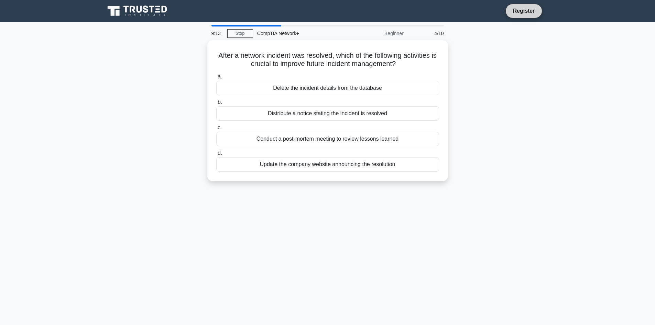 The width and height of the screenshot is (655, 325). I want to click on span: d., so click(220, 153).